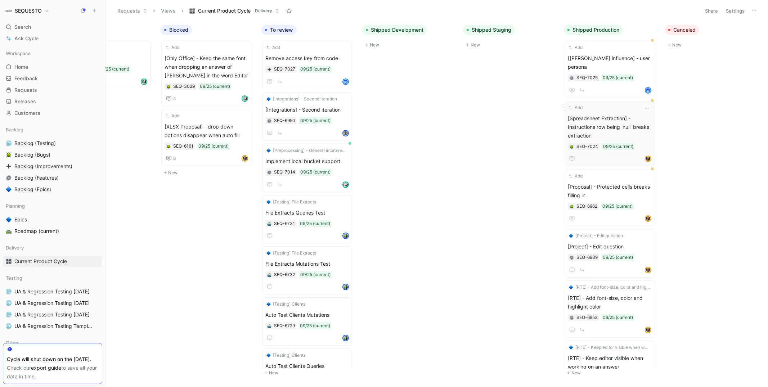  Describe the element at coordinates (307, 151) in the screenshot. I see `button: 🔷[Preprocessing] - General improvements` at that location.